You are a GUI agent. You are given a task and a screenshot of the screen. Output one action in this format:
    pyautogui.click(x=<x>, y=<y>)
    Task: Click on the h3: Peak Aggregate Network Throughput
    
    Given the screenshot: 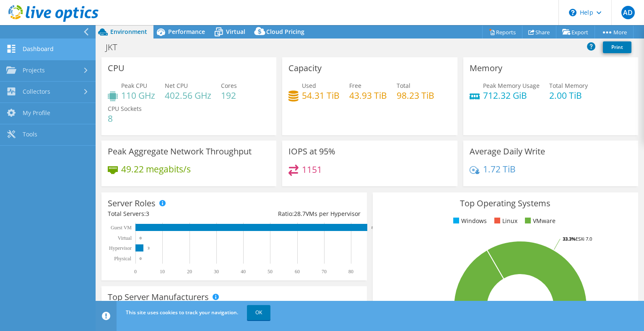 What is the action you would take?
    pyautogui.click(x=180, y=151)
    